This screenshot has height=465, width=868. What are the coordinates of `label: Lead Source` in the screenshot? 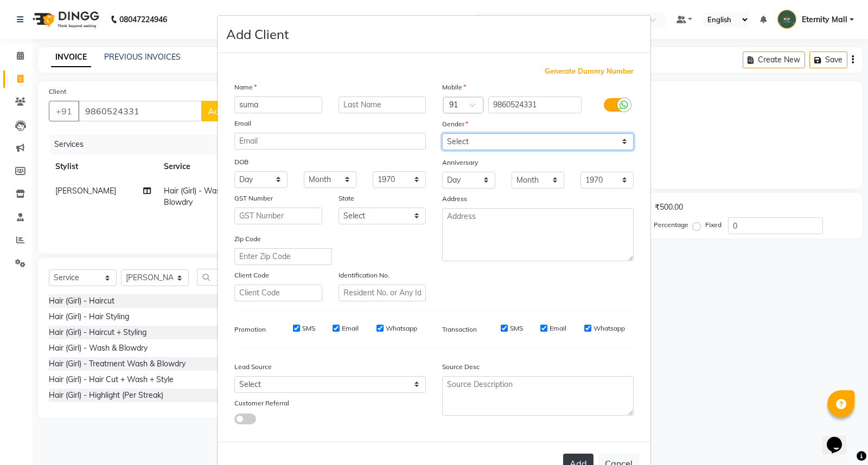 It's located at (253, 367).